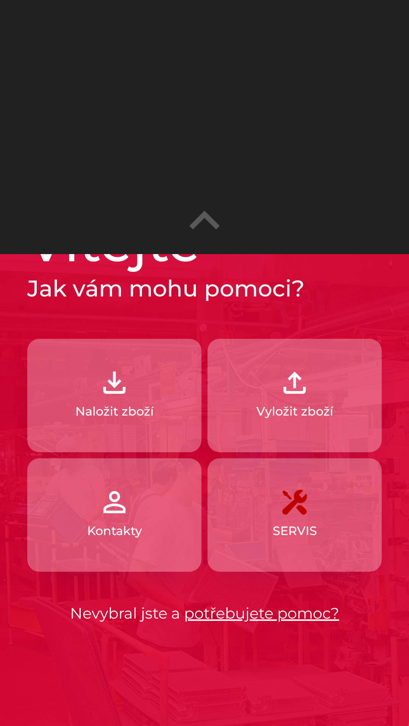  Describe the element at coordinates (114, 531) in the screenshot. I see `p: Kontakty` at that location.